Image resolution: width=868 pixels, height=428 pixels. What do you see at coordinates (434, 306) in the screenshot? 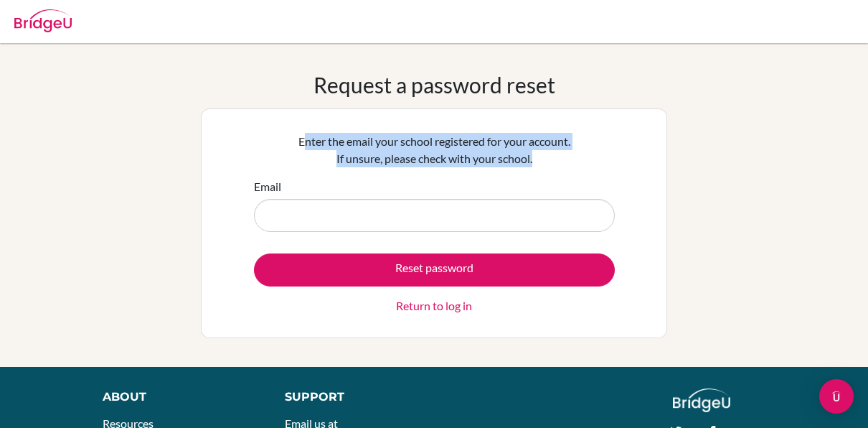
I see `a: Return to log in` at bounding box center [434, 306].